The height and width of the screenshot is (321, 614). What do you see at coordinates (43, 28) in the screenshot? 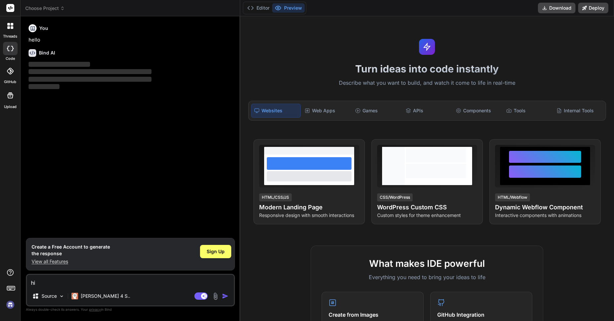
I see `h6: You` at bounding box center [43, 28].